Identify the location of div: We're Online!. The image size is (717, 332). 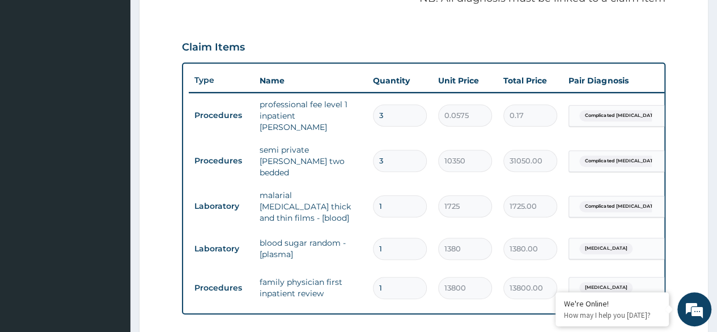
(612, 303).